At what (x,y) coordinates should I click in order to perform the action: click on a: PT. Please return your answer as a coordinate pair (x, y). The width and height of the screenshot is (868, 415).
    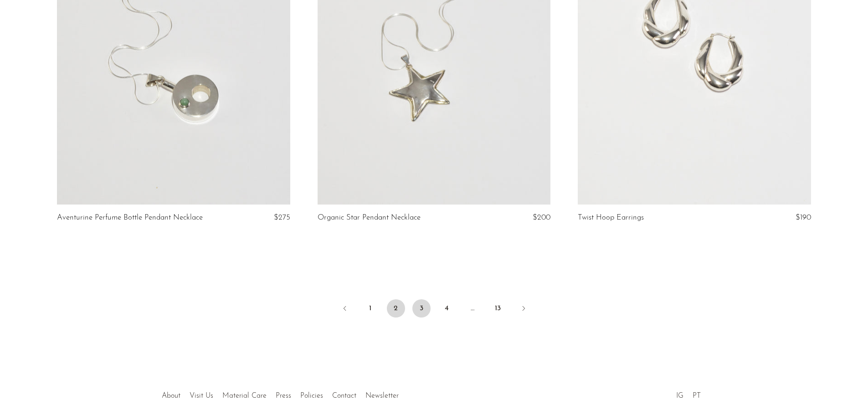
    Looking at the image, I should click on (696, 396).